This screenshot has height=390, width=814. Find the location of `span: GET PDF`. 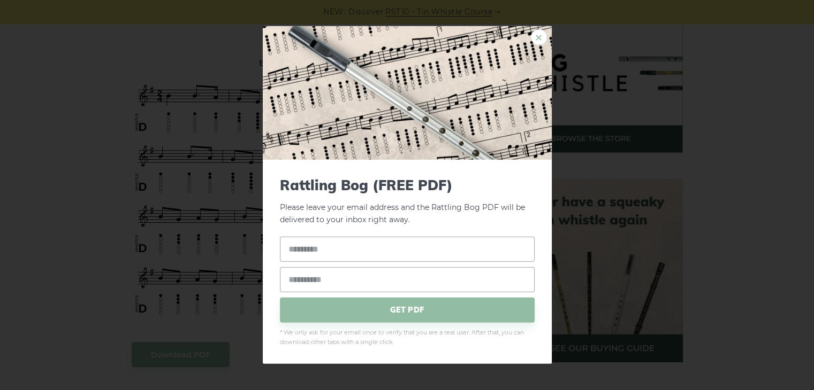

span: GET PDF is located at coordinates (407, 310).